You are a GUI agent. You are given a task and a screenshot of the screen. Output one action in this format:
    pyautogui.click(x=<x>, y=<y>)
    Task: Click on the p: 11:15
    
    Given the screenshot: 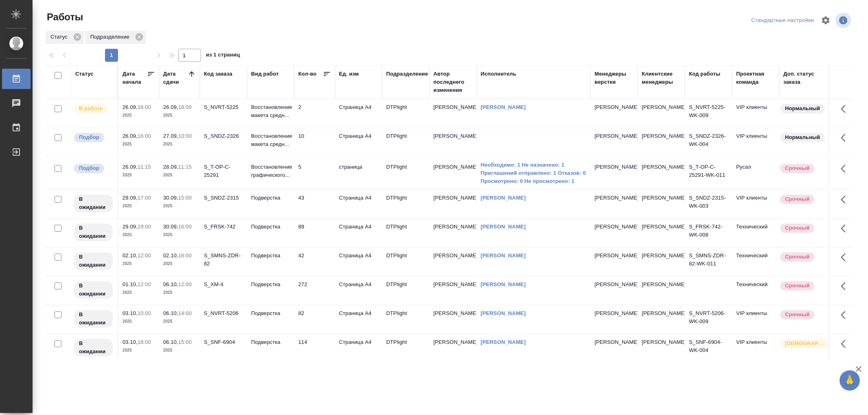 What is the action you would take?
    pyautogui.click(x=144, y=167)
    